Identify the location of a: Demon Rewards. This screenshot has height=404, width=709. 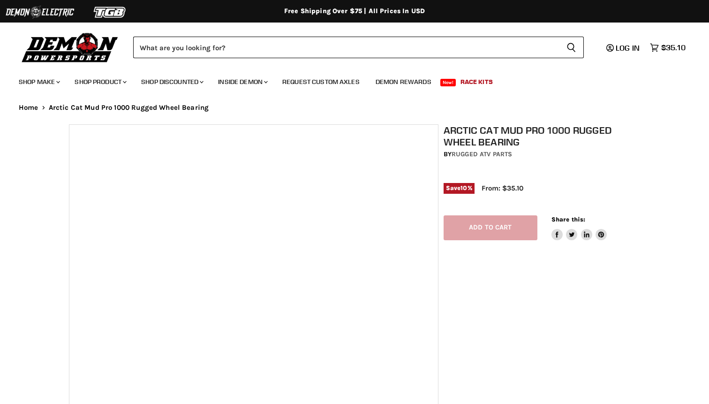
(403, 82).